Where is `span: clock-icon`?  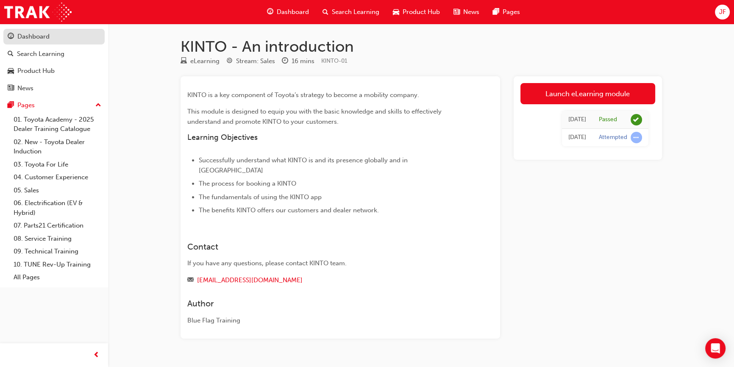 span: clock-icon is located at coordinates (285, 61).